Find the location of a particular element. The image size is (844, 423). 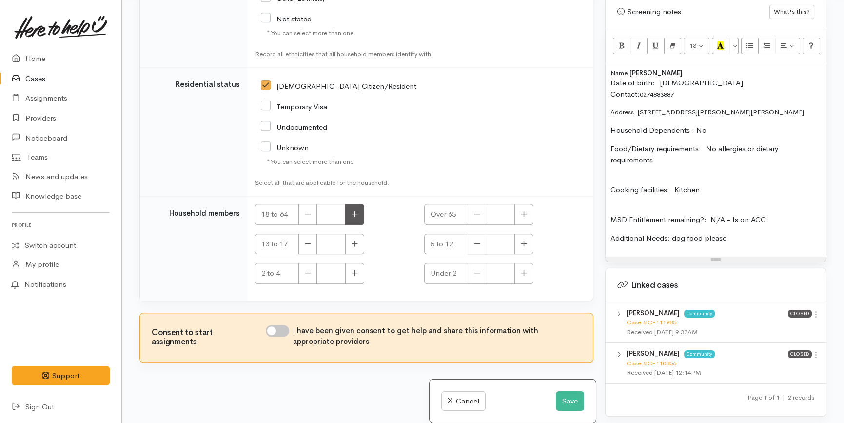

button: Recent Color is located at coordinates (721, 46).